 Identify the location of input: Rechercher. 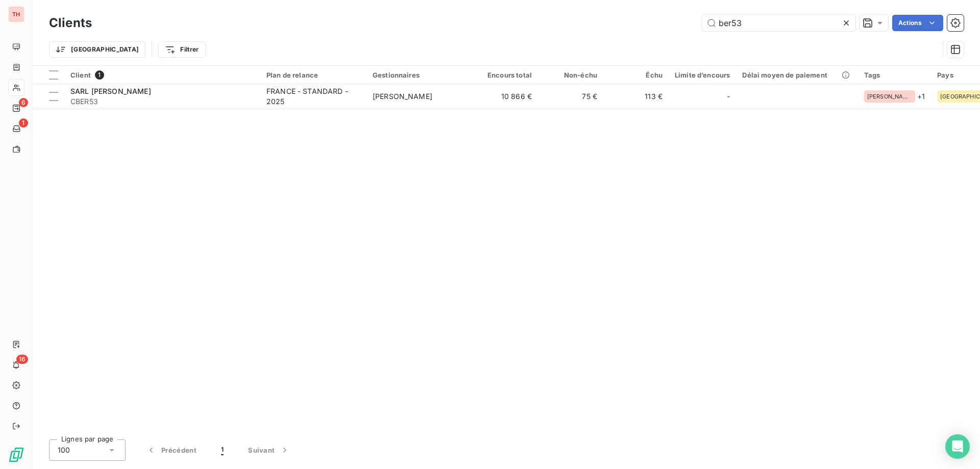
(779, 23).